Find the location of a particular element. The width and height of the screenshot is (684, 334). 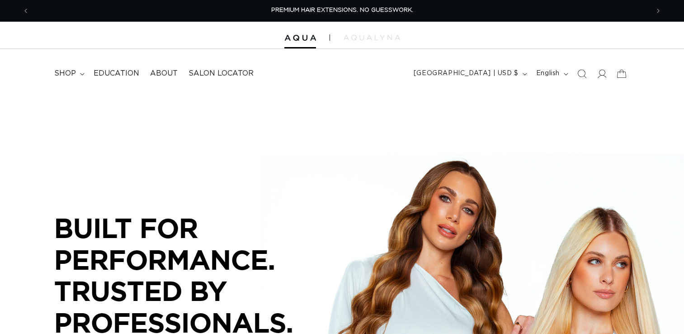

button: Next announcement is located at coordinates (659, 11).